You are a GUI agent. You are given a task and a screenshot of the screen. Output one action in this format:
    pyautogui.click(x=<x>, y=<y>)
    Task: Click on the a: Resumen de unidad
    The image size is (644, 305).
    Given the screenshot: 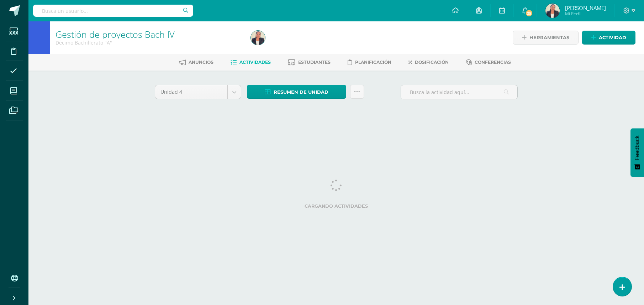 What is the action you would take?
    pyautogui.click(x=296, y=91)
    